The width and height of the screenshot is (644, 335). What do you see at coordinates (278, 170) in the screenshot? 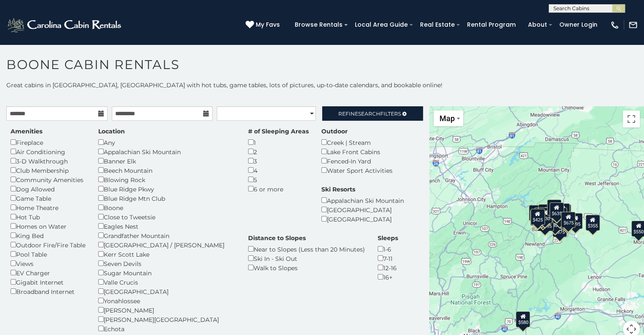
I see `div: 4` at bounding box center [278, 170].